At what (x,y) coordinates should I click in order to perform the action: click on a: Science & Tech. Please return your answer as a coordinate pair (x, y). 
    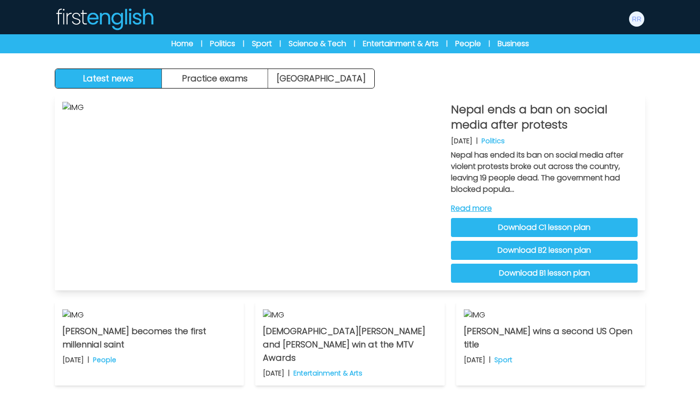
    Looking at the image, I should click on (317, 44).